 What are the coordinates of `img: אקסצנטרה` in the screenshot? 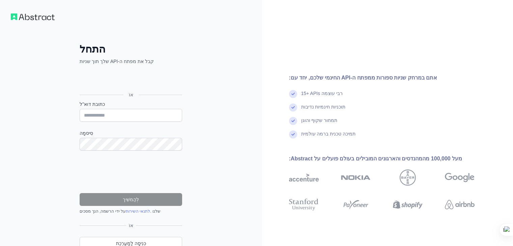 It's located at (304, 178).